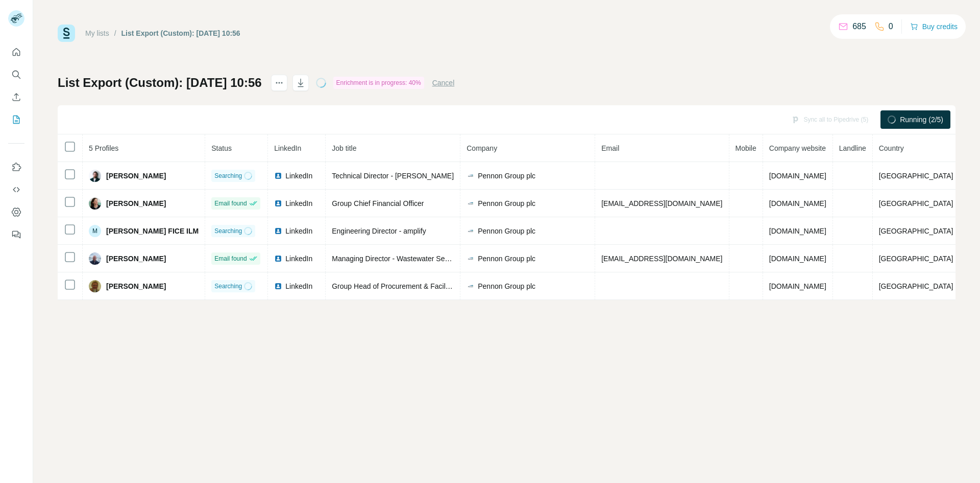 This screenshot has width=980, height=483. Describe the element at coordinates (398, 259) in the screenshot. I see `span: Managing Director - Wastewater Services` at that location.